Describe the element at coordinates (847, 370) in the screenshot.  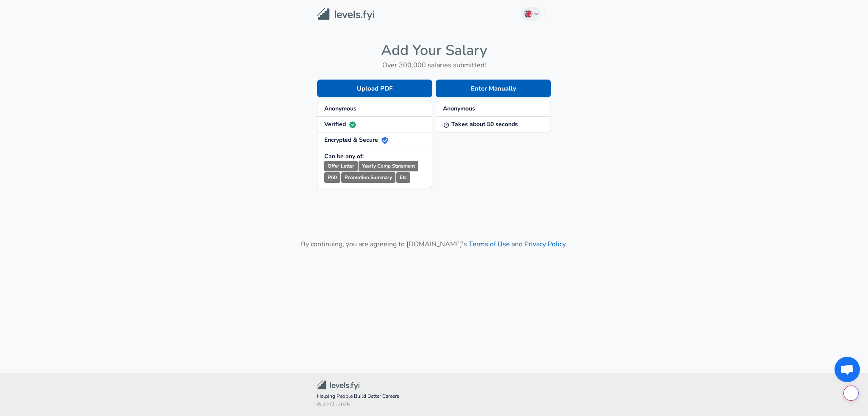
I see `div: Open chat` at that location.